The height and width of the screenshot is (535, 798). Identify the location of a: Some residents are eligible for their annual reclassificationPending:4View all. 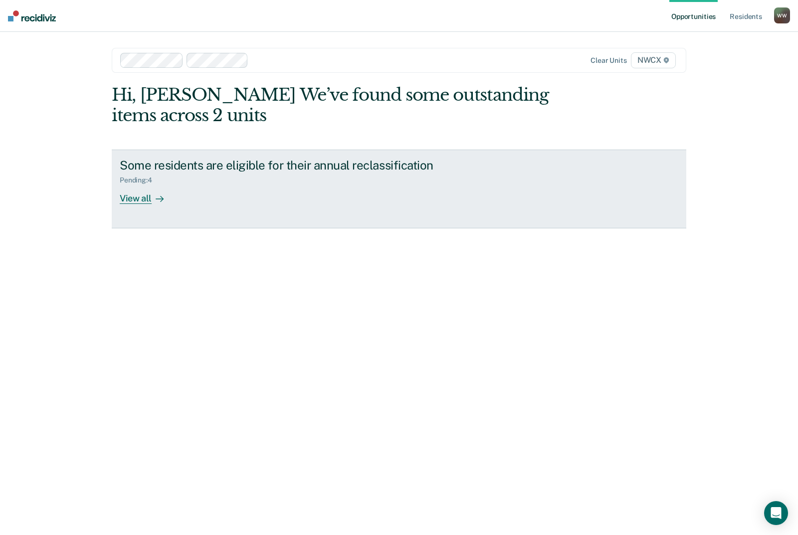
(399, 189).